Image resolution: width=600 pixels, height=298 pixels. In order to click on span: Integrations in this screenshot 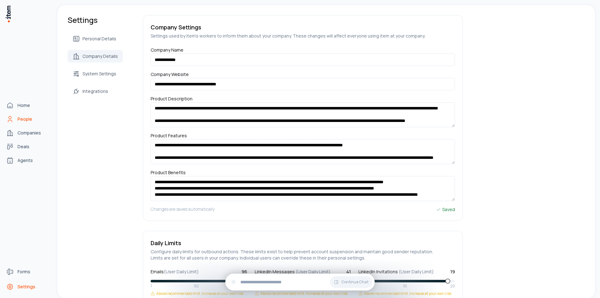, I will do `click(95, 91)`.